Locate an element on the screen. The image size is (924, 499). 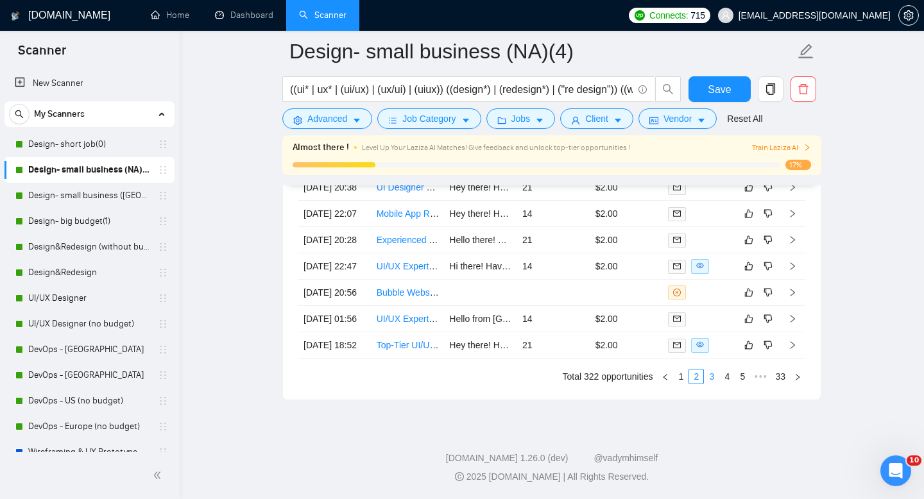
span: search is located at coordinates (668, 89).